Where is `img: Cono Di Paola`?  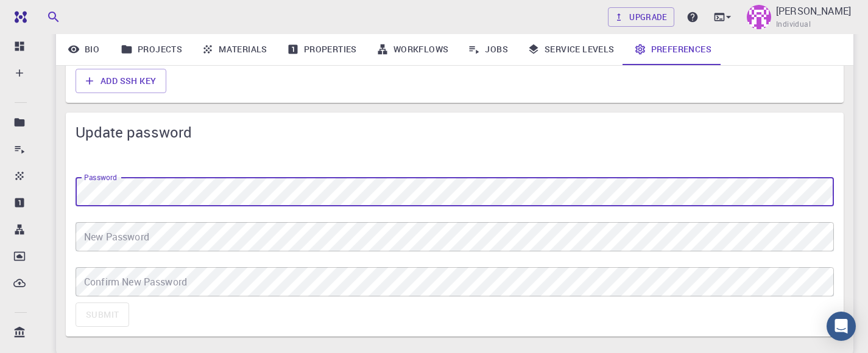
img: Cono Di Paola is located at coordinates (759, 17).